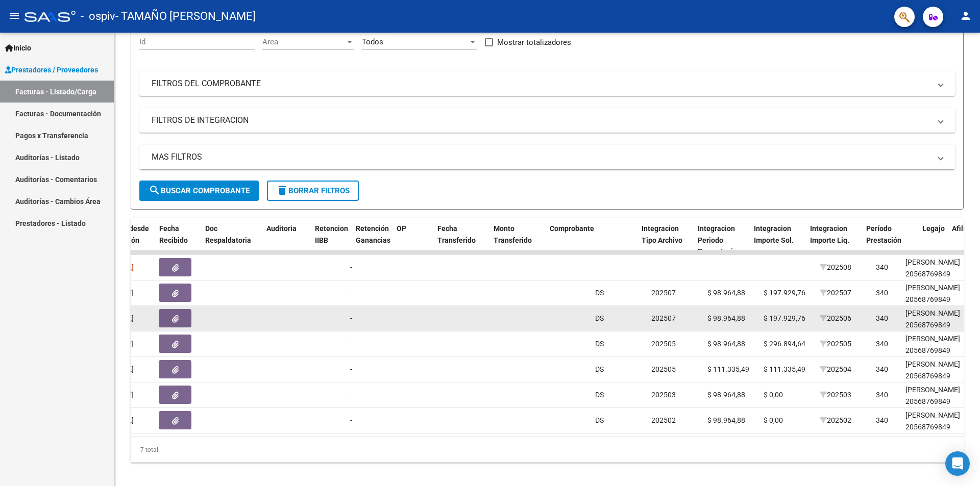 The image size is (980, 486). Describe the element at coordinates (462, 240) in the screenshot. I see `datatable-header-cell: Fecha Transferido` at that location.